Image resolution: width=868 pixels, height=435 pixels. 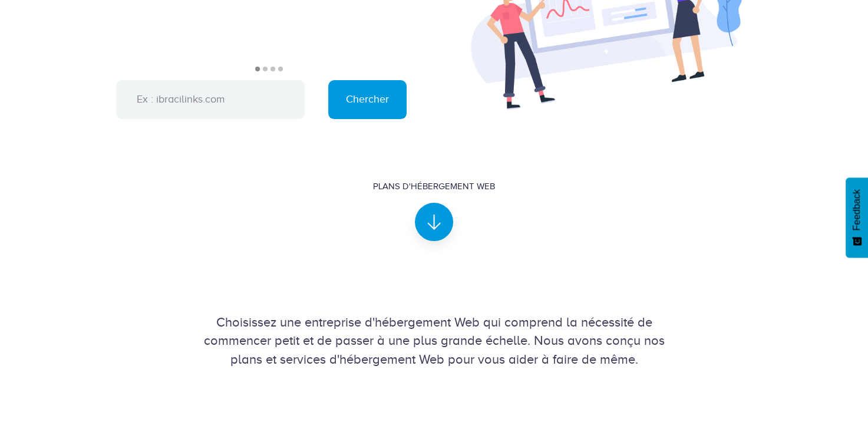 What do you see at coordinates (433, 186) in the screenshot?
I see `div: Plans d'hébergement Web` at bounding box center [433, 186].